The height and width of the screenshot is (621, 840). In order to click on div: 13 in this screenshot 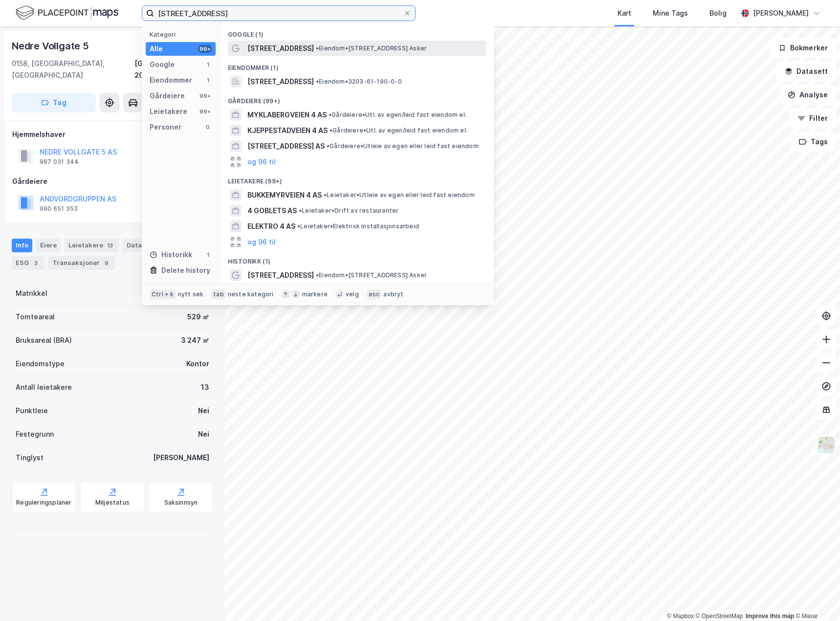, I will do `click(205, 388)`.